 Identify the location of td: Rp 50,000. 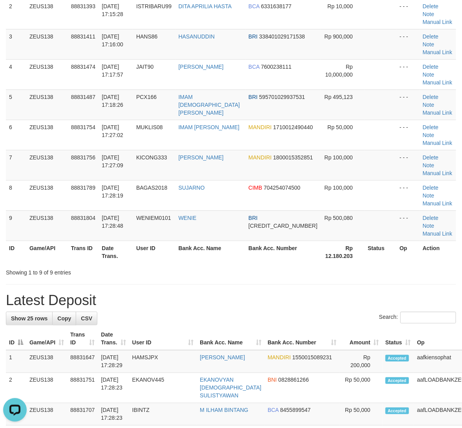
(361, 388).